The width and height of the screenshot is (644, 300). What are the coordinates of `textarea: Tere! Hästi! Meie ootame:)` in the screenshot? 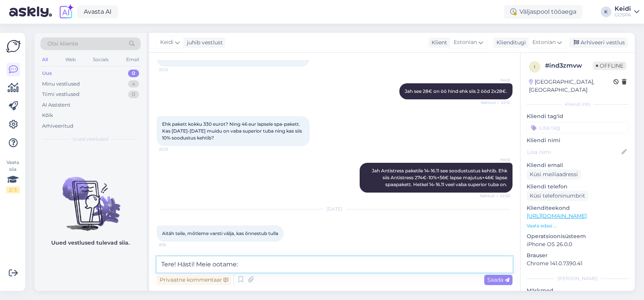 It's located at (335, 265).